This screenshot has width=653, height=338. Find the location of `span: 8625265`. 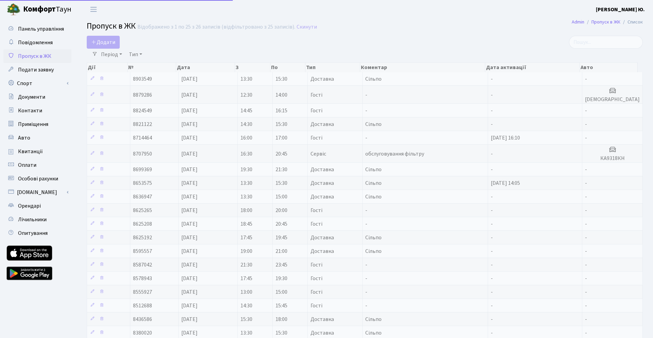

span: 8625265 is located at coordinates (143, 210).